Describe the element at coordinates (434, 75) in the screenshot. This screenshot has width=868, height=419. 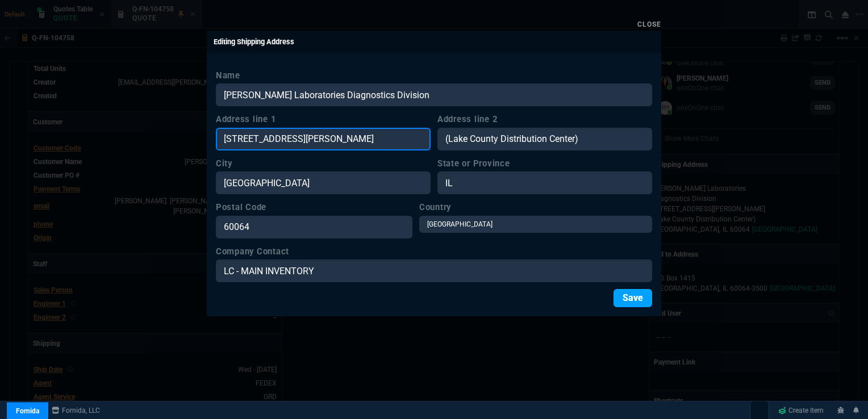
I see `label: Name` at that location.